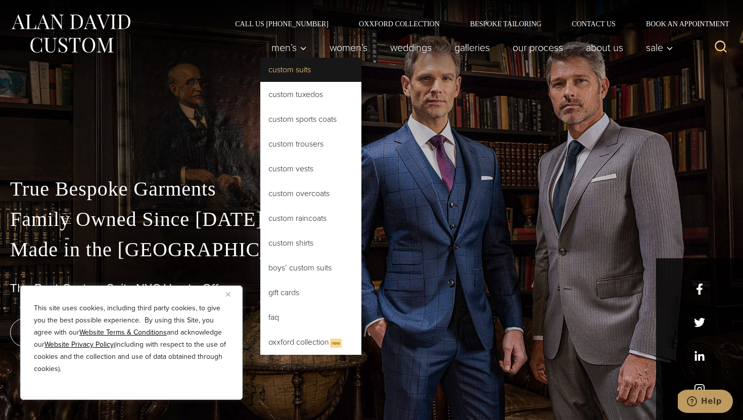  What do you see at coordinates (311, 169) in the screenshot?
I see `a: Custom Vests` at bounding box center [311, 169].